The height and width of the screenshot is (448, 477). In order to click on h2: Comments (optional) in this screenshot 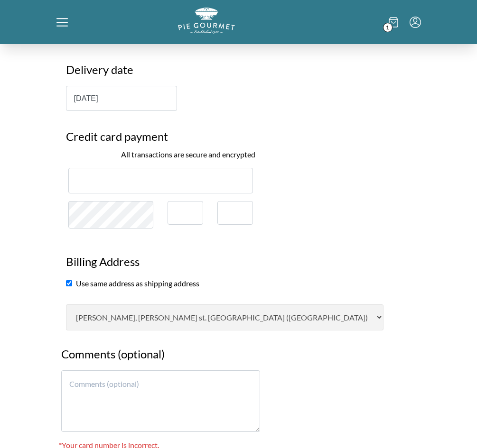, I will do `click(161, 358)`.